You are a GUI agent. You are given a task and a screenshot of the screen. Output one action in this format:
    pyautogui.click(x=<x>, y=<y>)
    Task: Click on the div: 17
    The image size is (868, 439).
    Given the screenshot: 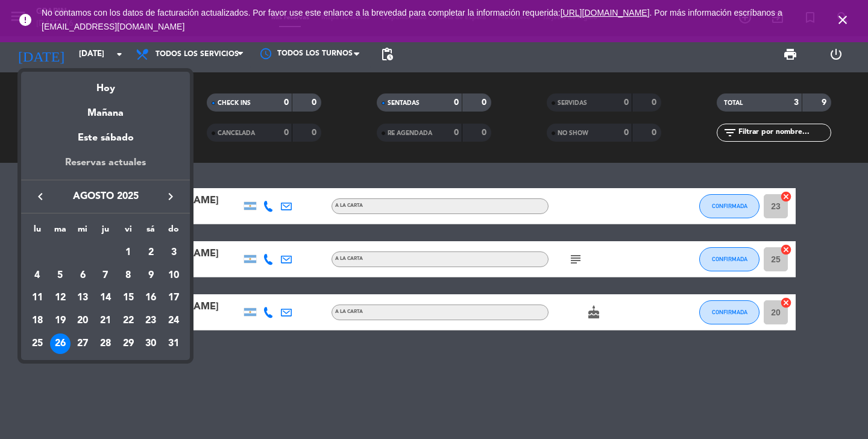 What is the action you would take?
    pyautogui.click(x=173, y=298)
    